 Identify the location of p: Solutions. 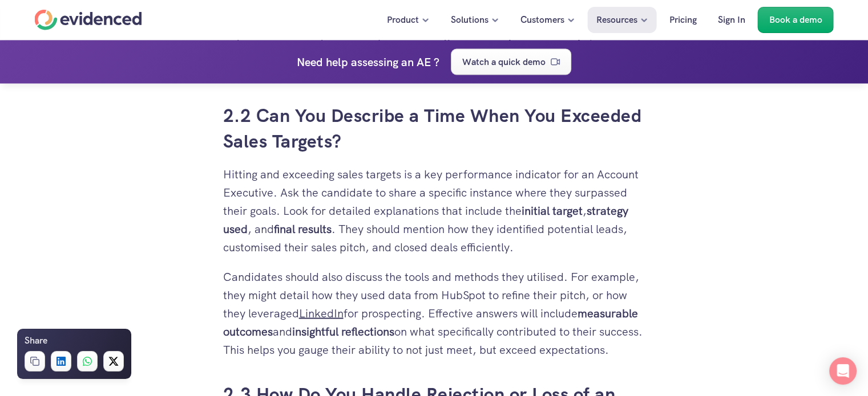
(469, 20).